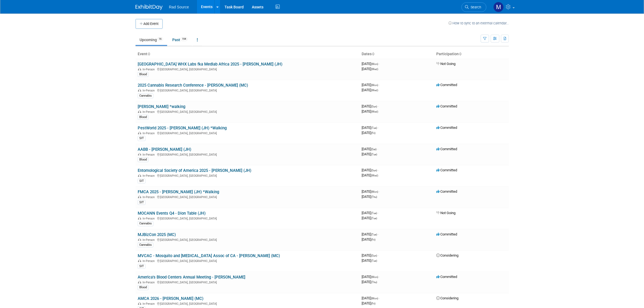  What do you see at coordinates (180, 7) in the screenshot?
I see `span: Rad Source` at bounding box center [180, 7].